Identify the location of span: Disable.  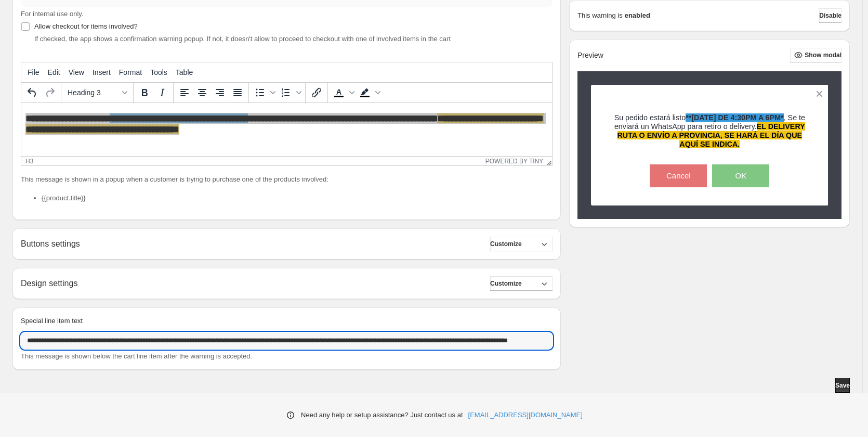
(830, 16).